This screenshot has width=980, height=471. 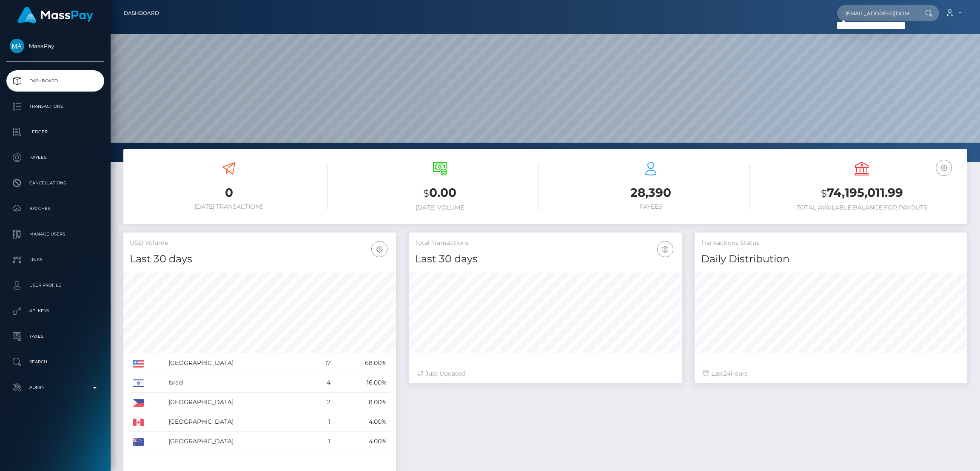 I want to click on a: Ledger, so click(x=55, y=132).